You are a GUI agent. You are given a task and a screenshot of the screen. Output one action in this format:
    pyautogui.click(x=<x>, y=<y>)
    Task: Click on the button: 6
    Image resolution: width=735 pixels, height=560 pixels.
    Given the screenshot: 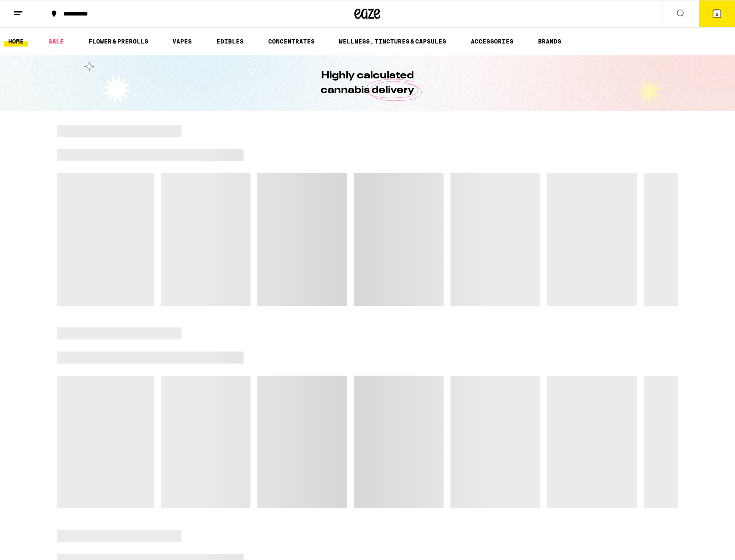 What is the action you would take?
    pyautogui.click(x=717, y=14)
    